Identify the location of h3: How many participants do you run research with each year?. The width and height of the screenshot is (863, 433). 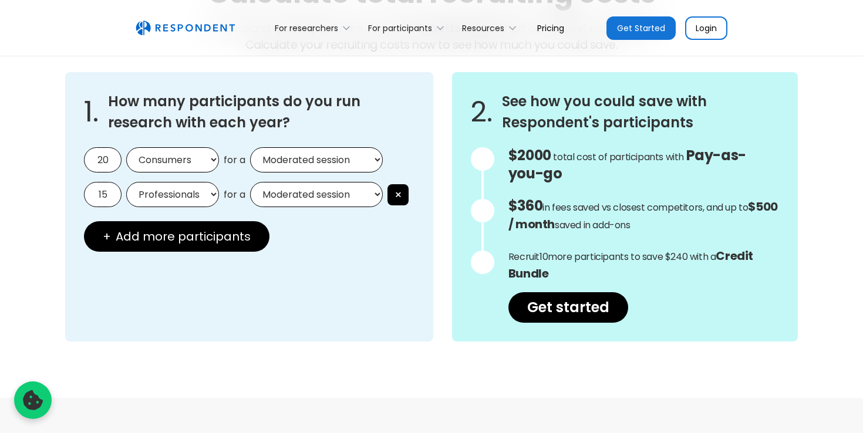
(261, 112).